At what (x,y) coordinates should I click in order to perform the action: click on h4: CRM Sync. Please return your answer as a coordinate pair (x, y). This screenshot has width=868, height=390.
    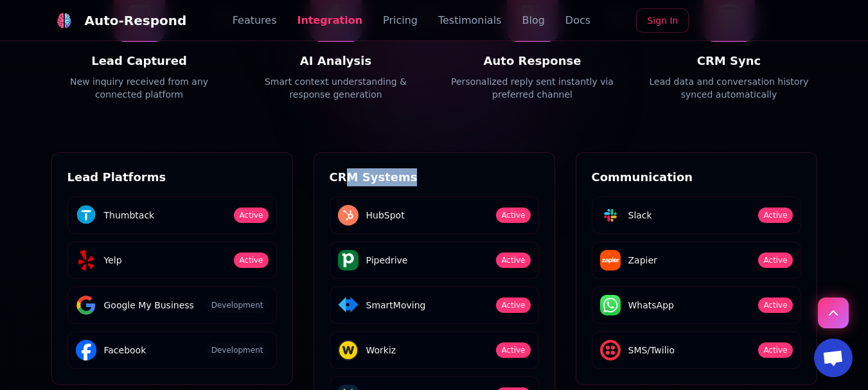
    Looking at the image, I should click on (729, 61).